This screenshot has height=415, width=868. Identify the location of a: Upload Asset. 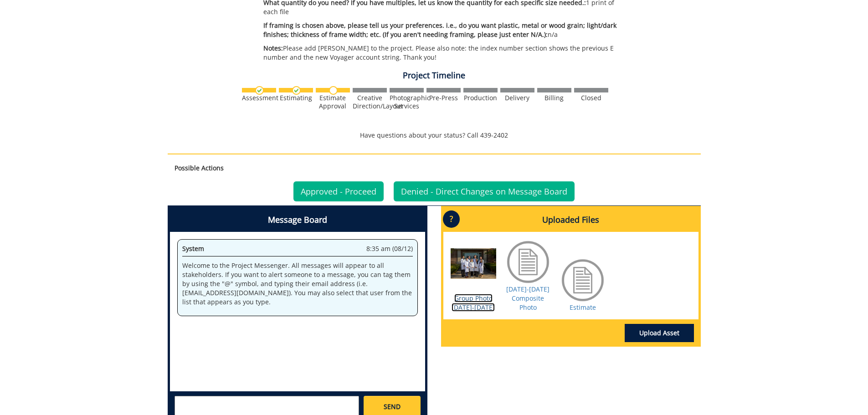
(659, 333).